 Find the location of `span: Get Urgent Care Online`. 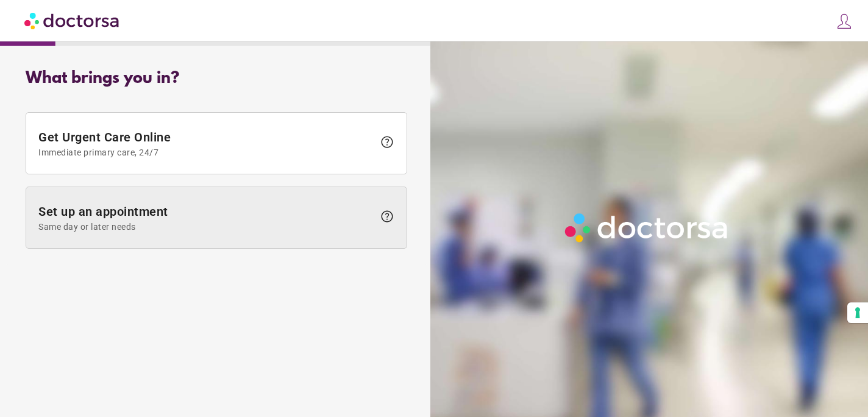

span: Get Urgent Care Online is located at coordinates (206, 144).